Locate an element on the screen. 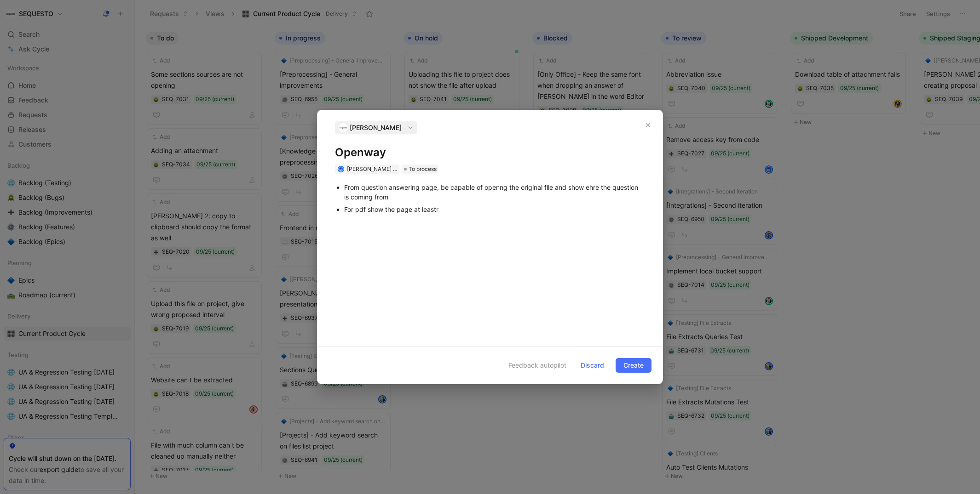 The height and width of the screenshot is (494, 980). span: Feedback autopilot is located at coordinates (537, 366).